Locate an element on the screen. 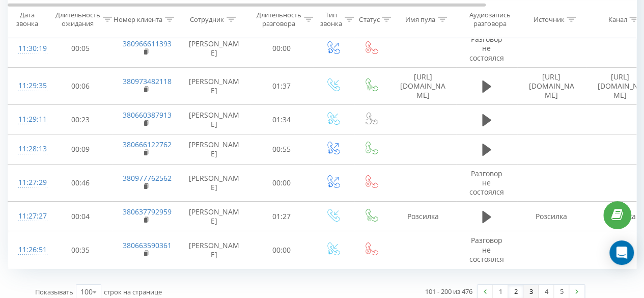 The image size is (644, 298). td: 01:27 is located at coordinates (282, 216).